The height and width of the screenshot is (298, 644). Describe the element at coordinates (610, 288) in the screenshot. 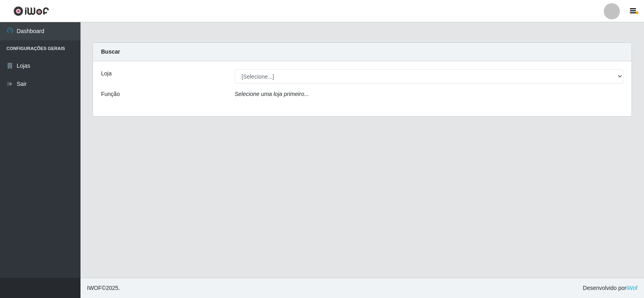

I see `span: Desenvolvido por` at that location.